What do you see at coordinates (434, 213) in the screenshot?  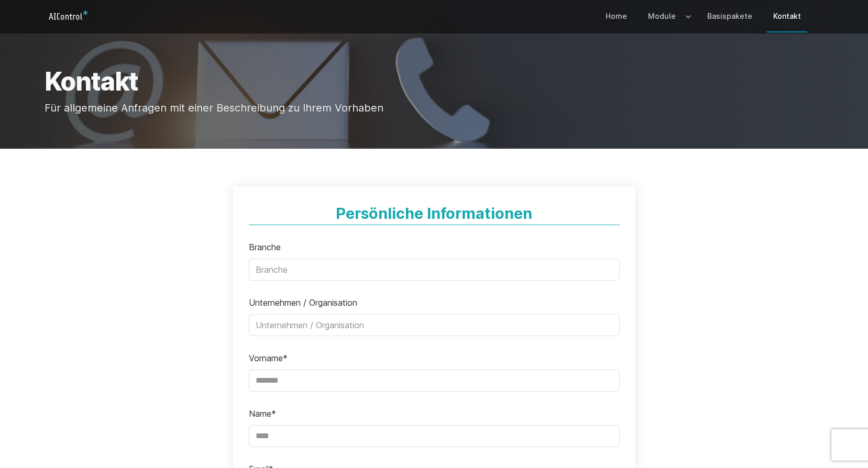 I see `label: Persönliche Informationen` at bounding box center [434, 213].